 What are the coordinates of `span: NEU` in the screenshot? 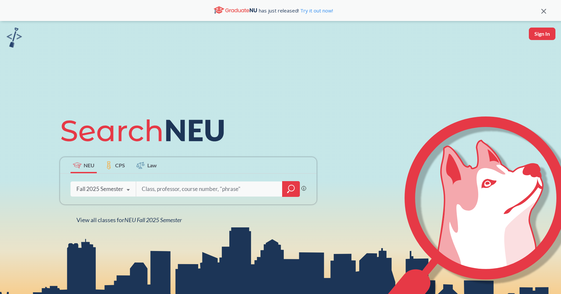 It's located at (89, 165).